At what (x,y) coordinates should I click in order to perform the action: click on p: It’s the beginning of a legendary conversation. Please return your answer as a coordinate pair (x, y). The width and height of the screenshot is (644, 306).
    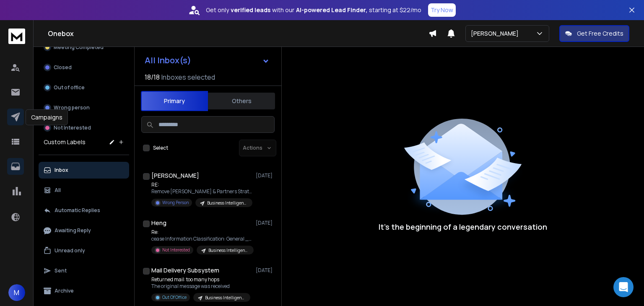
    Looking at the image, I should click on (463, 227).